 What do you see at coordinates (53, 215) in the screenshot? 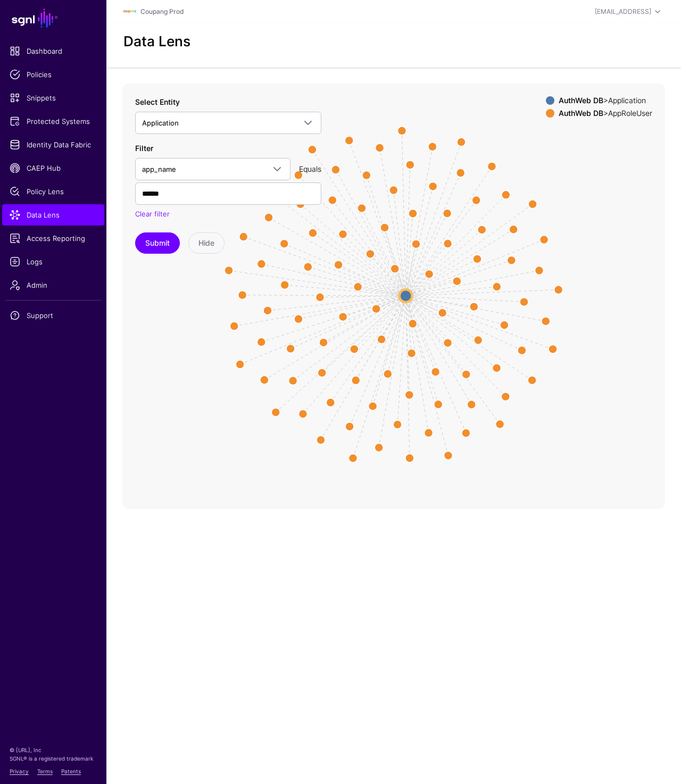
I see `a: Data Lens` at bounding box center [53, 215].